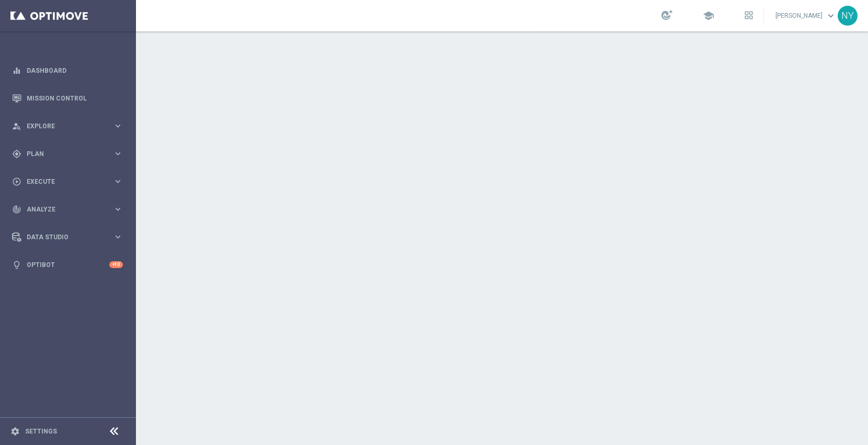 This screenshot has height=445, width=868. What do you see at coordinates (17, 265) in the screenshot?
I see `i: lightbulb` at bounding box center [17, 265].